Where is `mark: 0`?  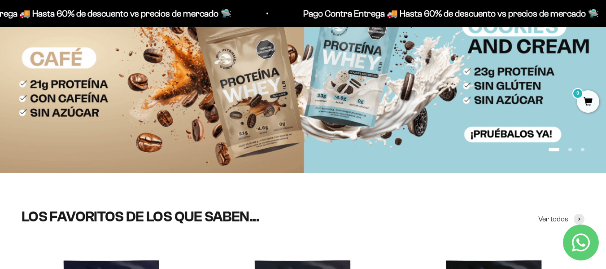 mark: 0 is located at coordinates (578, 93).